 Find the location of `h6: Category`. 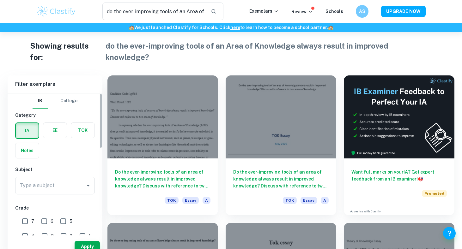

h6: Category is located at coordinates (55, 115).